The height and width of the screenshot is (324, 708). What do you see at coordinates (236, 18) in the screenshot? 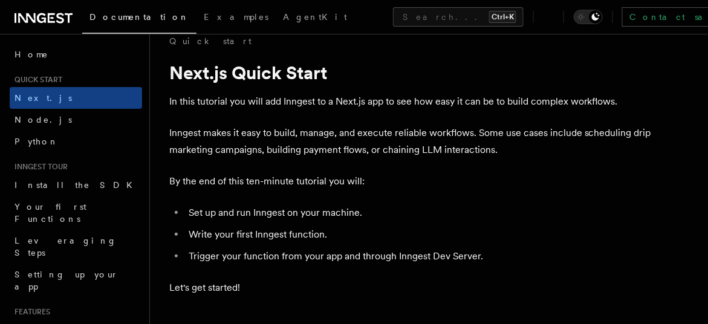
I see `a: Examples` at bounding box center [236, 18].